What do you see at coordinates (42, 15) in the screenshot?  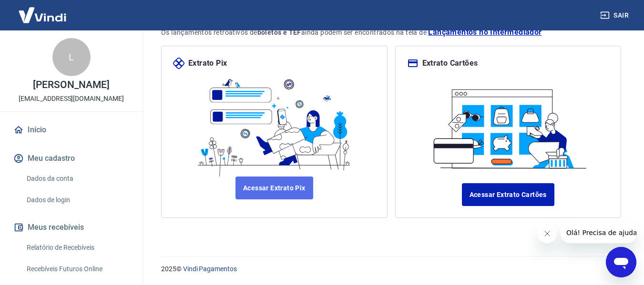 I see `img: Vindi` at bounding box center [42, 15].